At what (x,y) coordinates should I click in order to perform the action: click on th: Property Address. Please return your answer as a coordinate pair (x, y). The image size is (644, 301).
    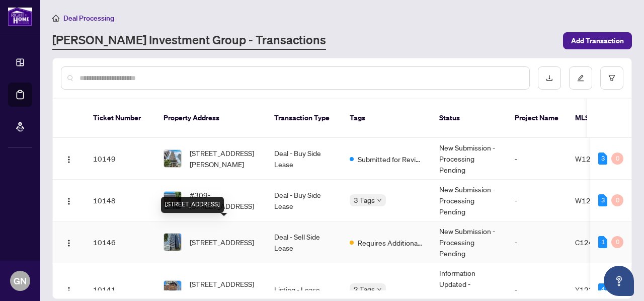
    Looking at the image, I should click on (211, 118).